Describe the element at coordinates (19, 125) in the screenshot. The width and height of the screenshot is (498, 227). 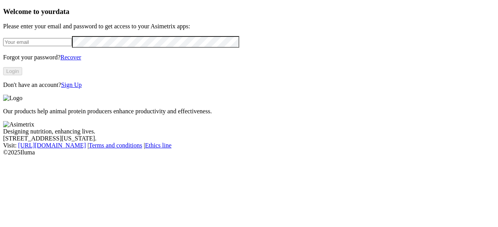
I see `img: Asimetrix` at that location.